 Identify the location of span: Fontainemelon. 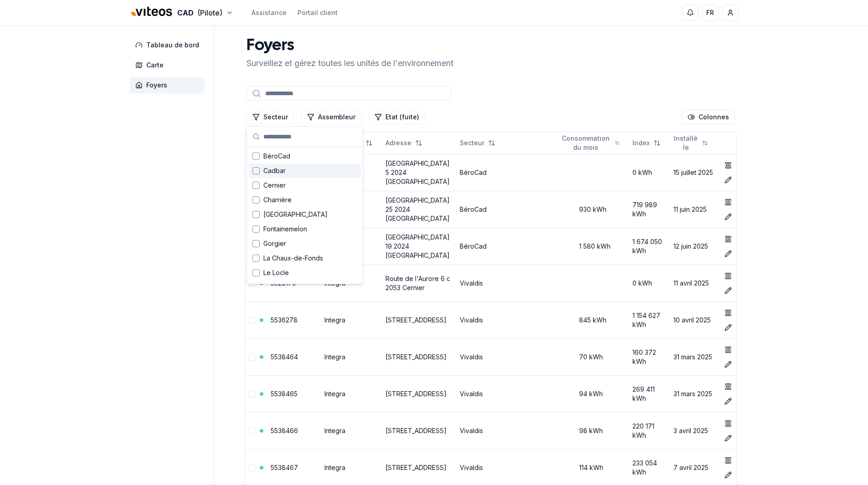
(285, 229).